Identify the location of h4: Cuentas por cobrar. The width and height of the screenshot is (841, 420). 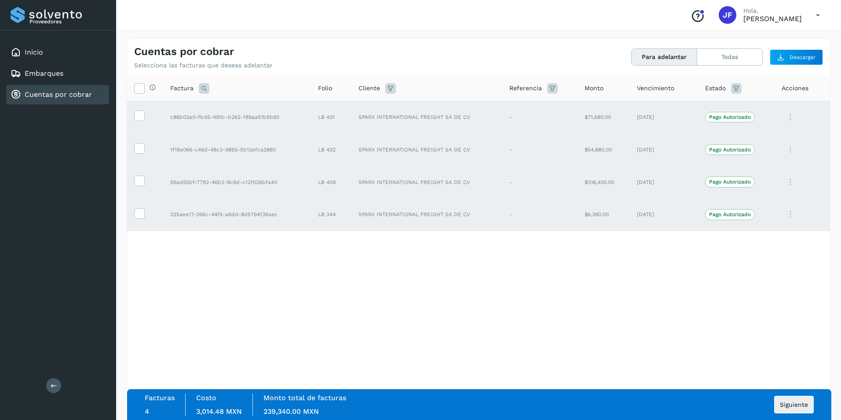
(184, 51).